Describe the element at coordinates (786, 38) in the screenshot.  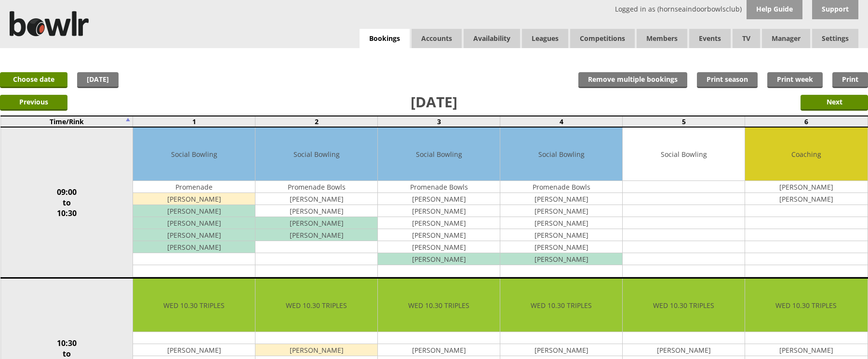
I see `span: Manager` at that location.